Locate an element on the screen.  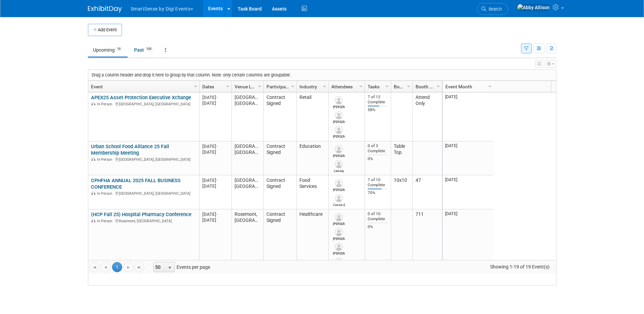
a: Go to the last page is located at coordinates (139, 267).